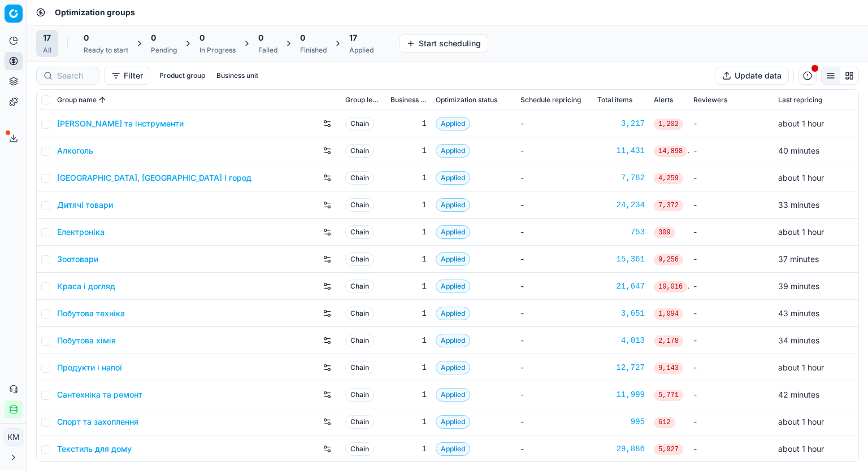 Image resolution: width=868 pixels, height=471 pixels. What do you see at coordinates (74, 76) in the screenshot?
I see `input: Search` at bounding box center [74, 76].